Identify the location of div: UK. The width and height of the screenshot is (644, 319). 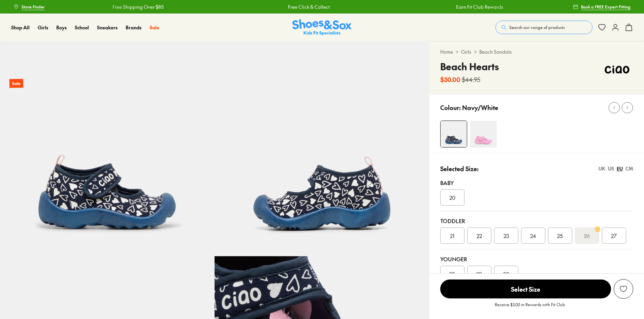
(602, 168).